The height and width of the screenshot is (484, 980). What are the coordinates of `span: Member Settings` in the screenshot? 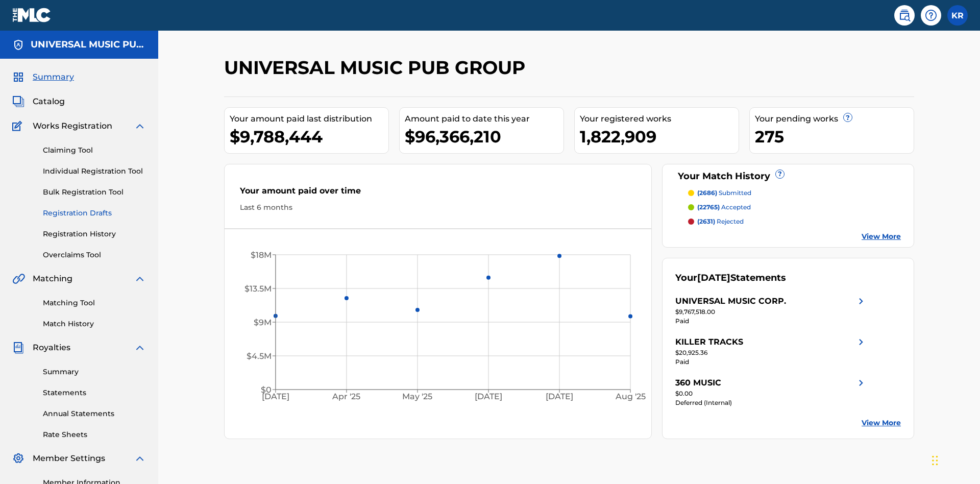 It's located at (69, 458).